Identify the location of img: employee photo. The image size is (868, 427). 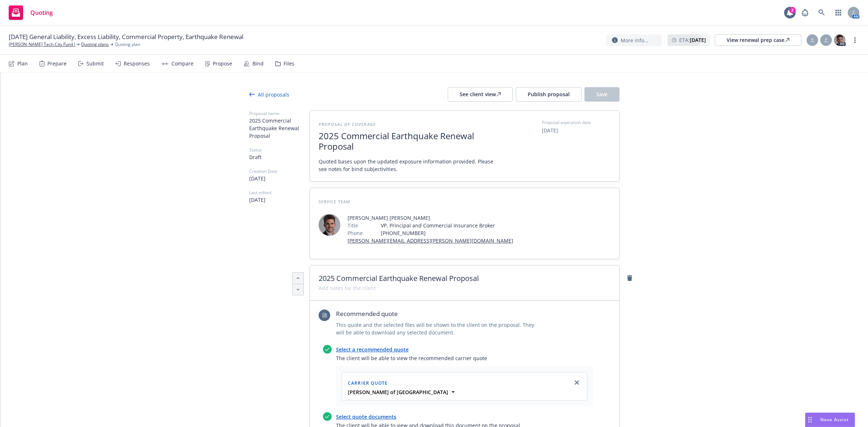
(329, 225).